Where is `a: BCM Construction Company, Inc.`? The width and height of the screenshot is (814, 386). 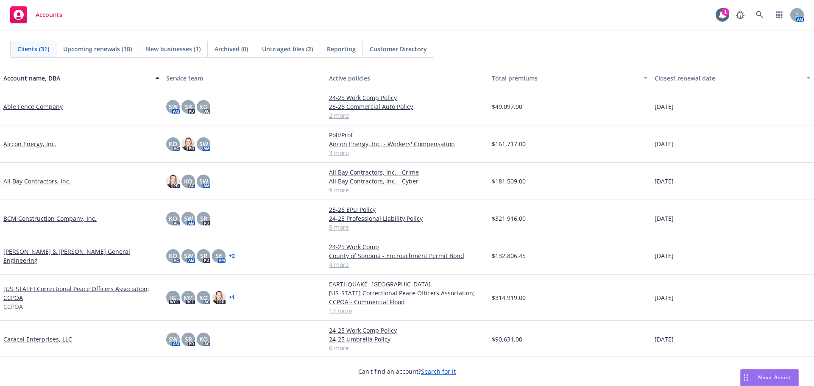
a: BCM Construction Company, Inc. is located at coordinates (50, 218).